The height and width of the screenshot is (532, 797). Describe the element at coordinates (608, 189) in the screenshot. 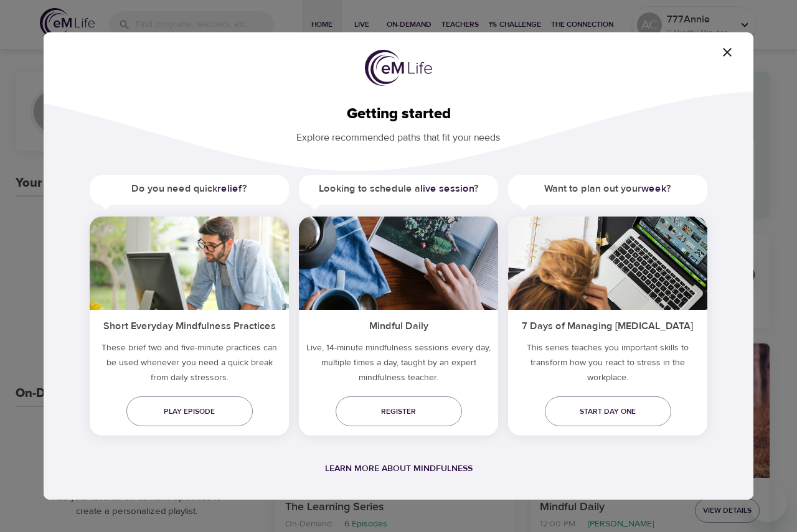

I see `h5: Want to plan out your ?` at that location.